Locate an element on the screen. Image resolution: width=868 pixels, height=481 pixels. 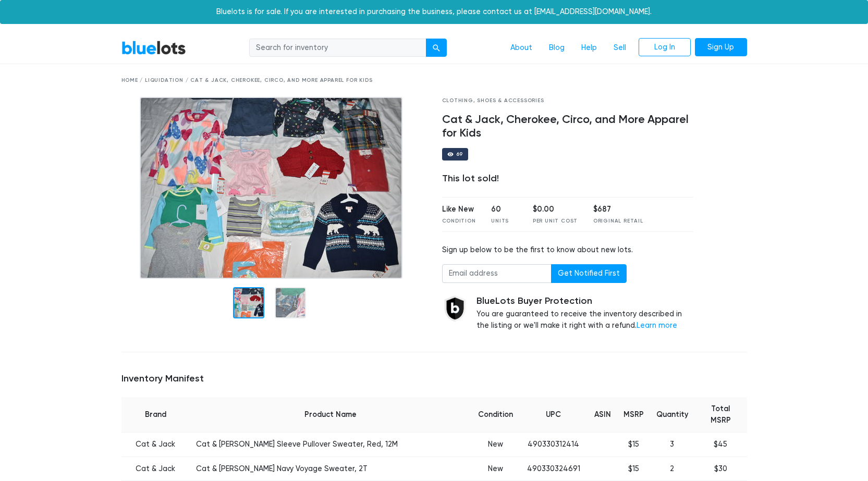
th: ASIN is located at coordinates (603, 415).